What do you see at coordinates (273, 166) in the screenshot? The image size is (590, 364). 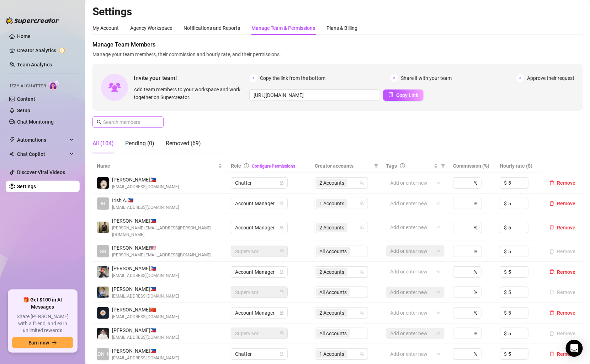 I see `a: Configure Permissions` at bounding box center [273, 166].